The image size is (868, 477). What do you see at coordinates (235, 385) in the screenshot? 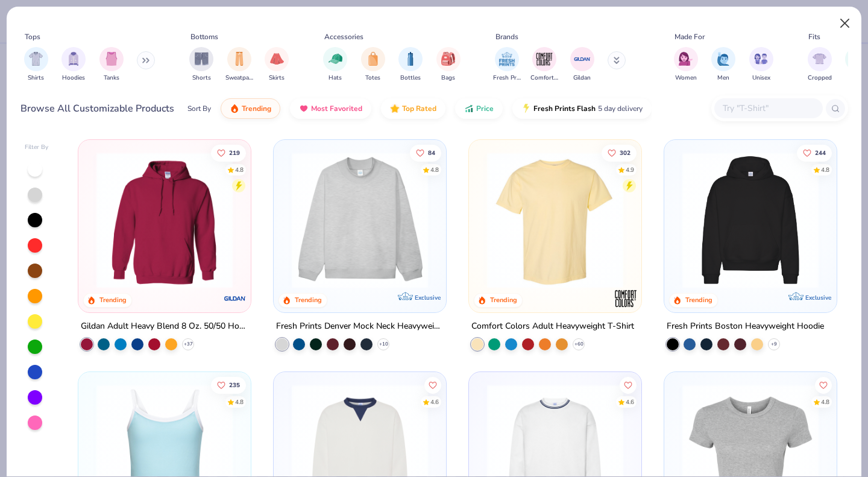
I see `span: 235` at bounding box center [235, 385].